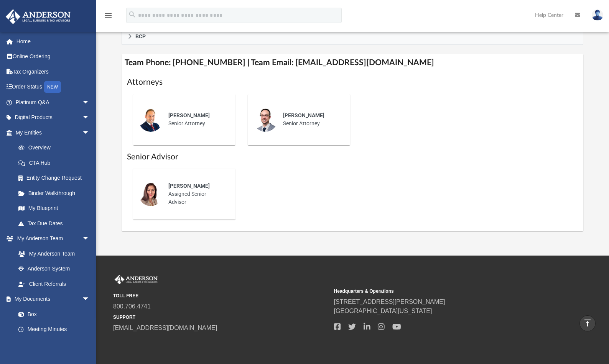 The width and height of the screenshot is (609, 364). What do you see at coordinates (54, 330) in the screenshot?
I see `a: Meeting Minutes` at bounding box center [54, 330].